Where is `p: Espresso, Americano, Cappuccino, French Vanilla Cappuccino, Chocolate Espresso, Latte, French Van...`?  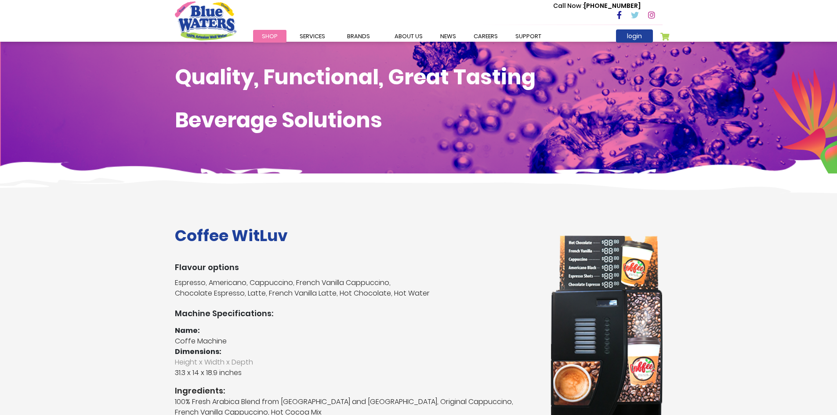
p: Espresso, Americano, Cappuccino, French Vanilla Cappuccino, Chocolate Espresso, Latte, French Van... is located at coordinates (356, 288).